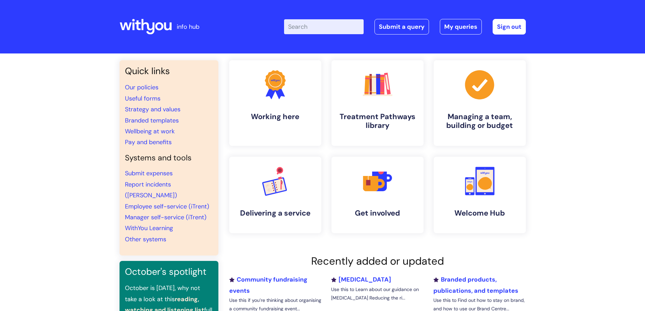 Image resolution: width=645 pixels, height=311 pixels. Describe the element at coordinates (402, 27) in the screenshot. I see `a: Submit a query` at that location.